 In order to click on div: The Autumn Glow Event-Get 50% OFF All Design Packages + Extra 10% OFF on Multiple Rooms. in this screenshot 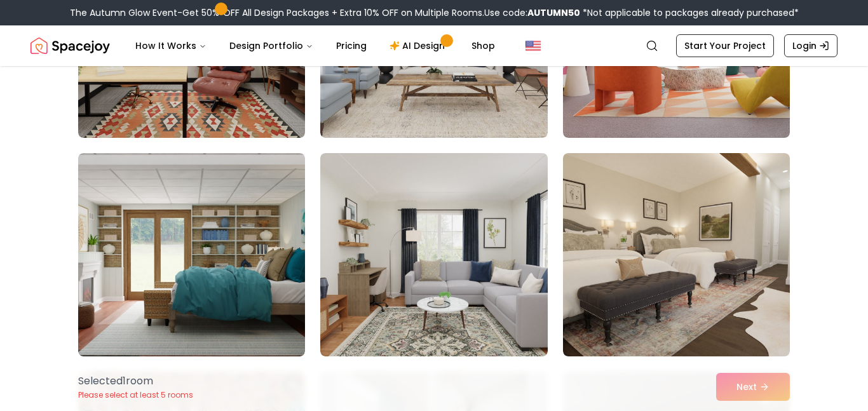, I will do `click(434, 13)`.